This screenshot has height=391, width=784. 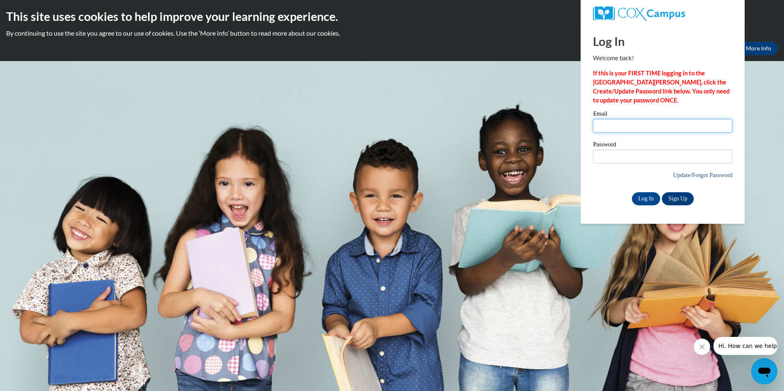 What do you see at coordinates (678, 199) in the screenshot?
I see `a: Sign Up` at bounding box center [678, 199].